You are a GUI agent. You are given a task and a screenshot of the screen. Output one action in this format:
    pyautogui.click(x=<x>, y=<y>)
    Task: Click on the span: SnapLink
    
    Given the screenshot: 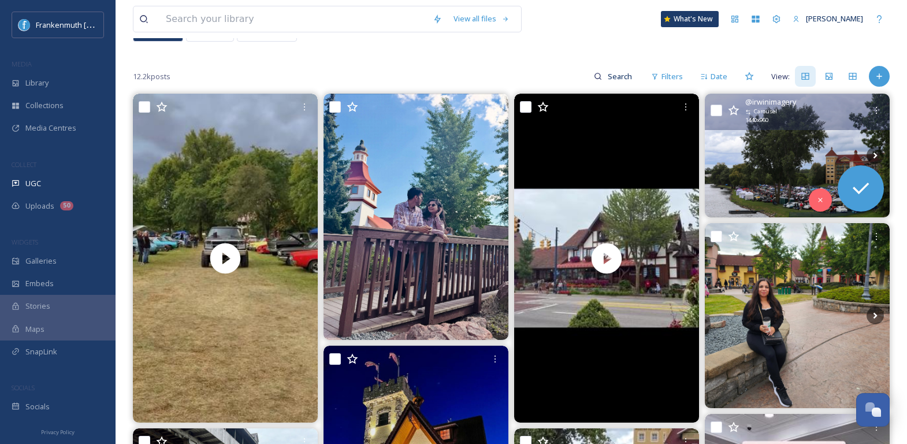 What is the action you would take?
    pyautogui.click(x=41, y=351)
    